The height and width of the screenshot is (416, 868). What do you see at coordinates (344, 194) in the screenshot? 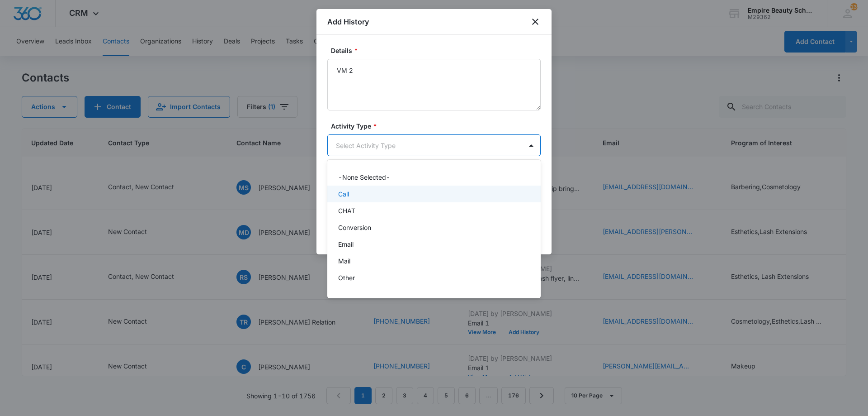
I see `p: Call` at bounding box center [344, 194].